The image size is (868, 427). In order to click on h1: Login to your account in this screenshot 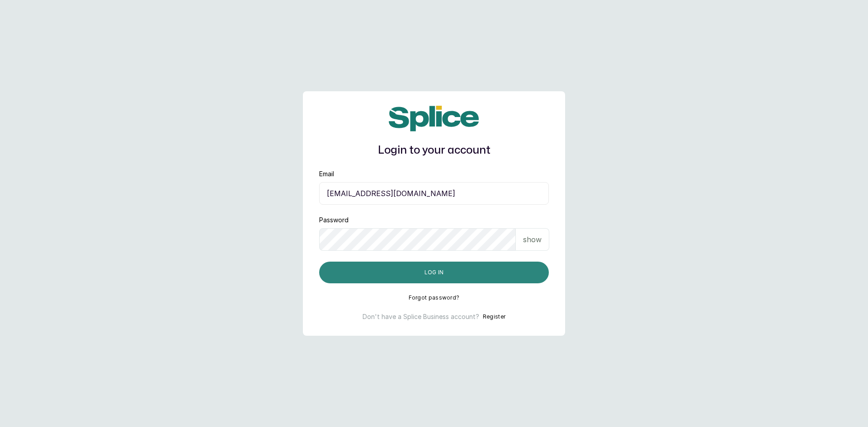, I will do `click(434, 151)`.